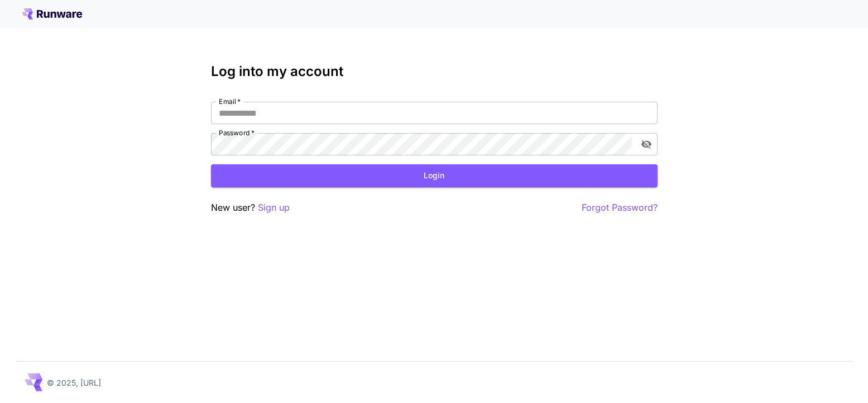  I want to click on h3: Log into my account, so click(434, 71).